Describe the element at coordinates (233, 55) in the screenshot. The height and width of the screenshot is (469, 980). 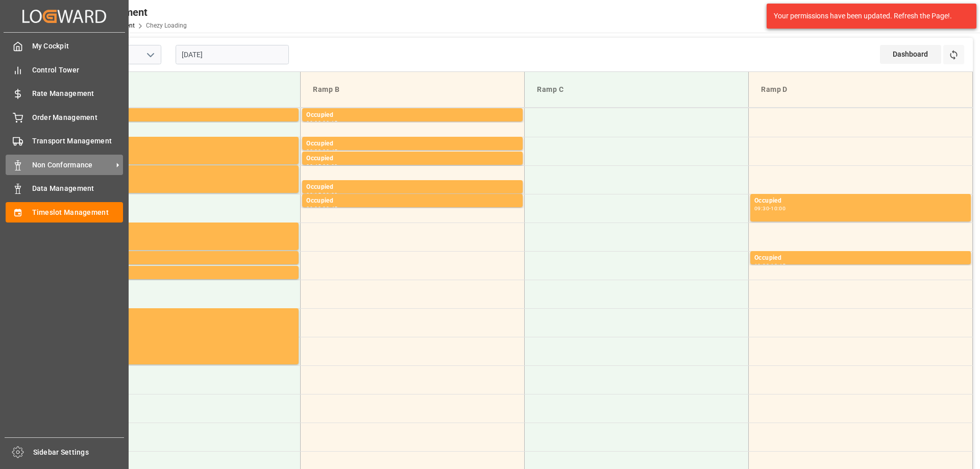
I see `input: DD-MM-YYYY` at that location.